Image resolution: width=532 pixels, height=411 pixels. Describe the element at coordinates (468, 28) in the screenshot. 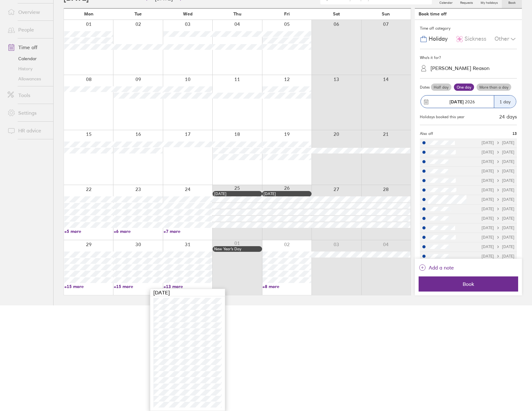

I see `div: Time off category` at that location.